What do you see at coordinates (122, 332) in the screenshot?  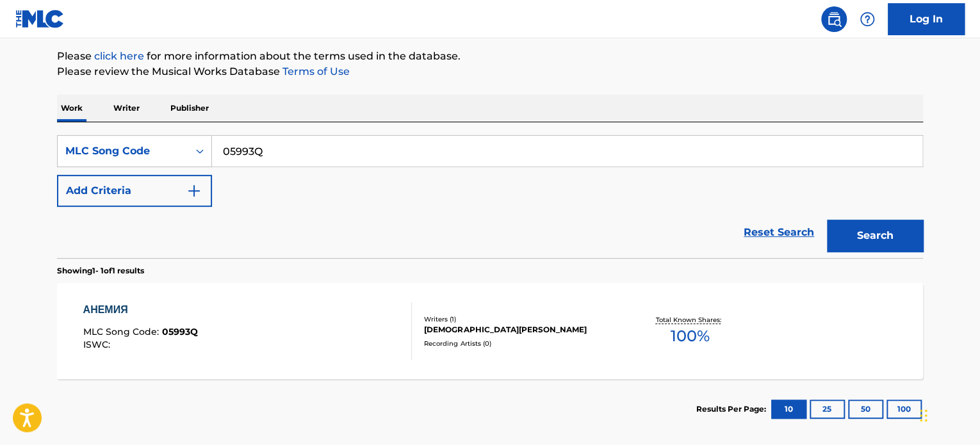 I see `span: MLC Song Code :` at bounding box center [122, 332].